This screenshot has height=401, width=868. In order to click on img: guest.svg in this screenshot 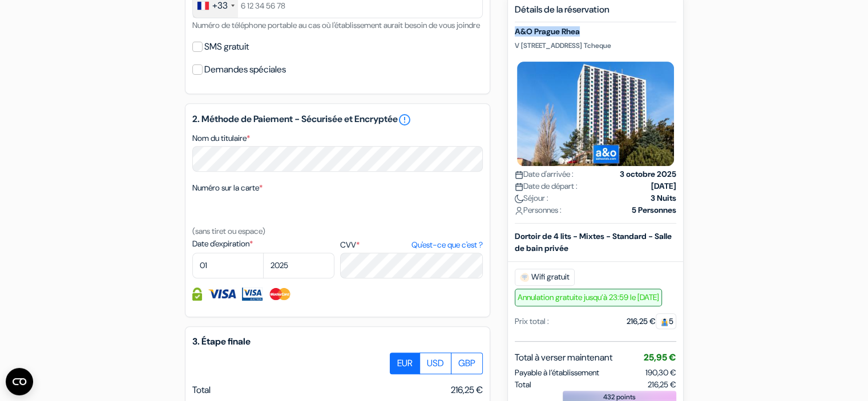, I will do `click(664, 321)`.